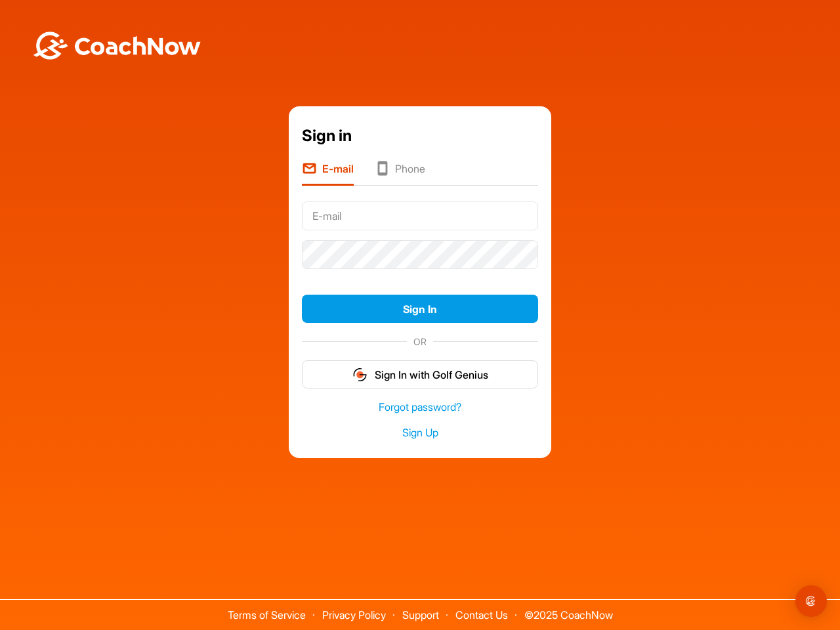 This screenshot has width=840, height=630. Describe the element at coordinates (420, 341) in the screenshot. I see `span: OR` at that location.